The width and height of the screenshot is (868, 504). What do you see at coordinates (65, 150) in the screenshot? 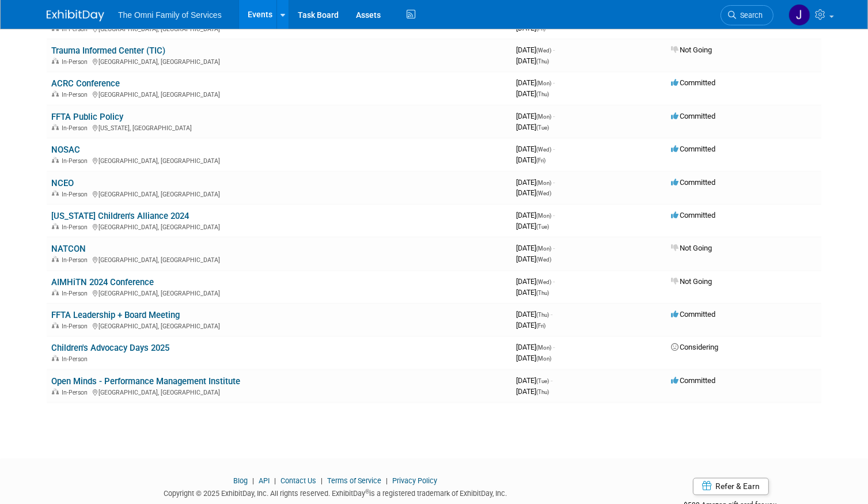
I see `a: NOSAC` at bounding box center [65, 150].